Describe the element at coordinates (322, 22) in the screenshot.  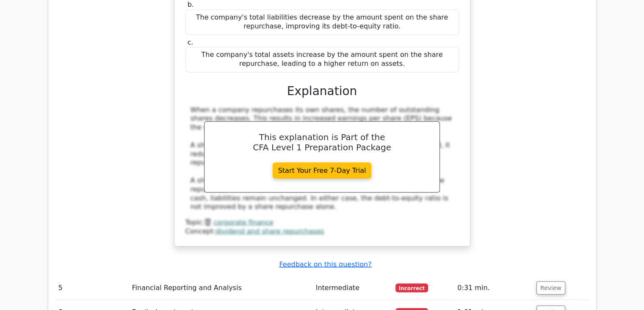
I see `div: The company's total liabilities decrease by the amount spent on the share repurchase, improving i...` at that location.